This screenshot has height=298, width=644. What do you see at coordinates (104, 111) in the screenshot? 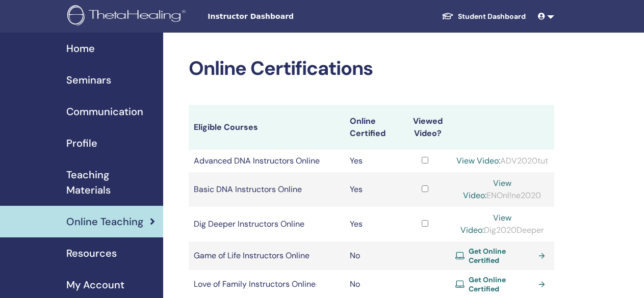
I see `span: Communication` at bounding box center [104, 111].